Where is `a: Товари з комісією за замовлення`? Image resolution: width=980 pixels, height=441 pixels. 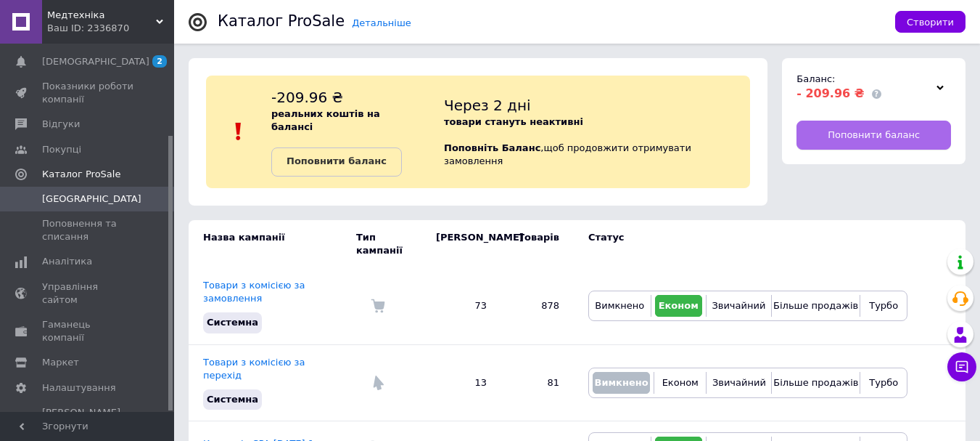
a: Товари з комісією за замовлення is located at coordinates (253, 291).